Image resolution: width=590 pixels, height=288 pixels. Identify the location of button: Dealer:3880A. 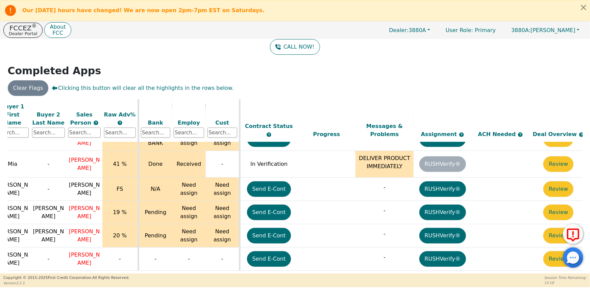
(409, 30).